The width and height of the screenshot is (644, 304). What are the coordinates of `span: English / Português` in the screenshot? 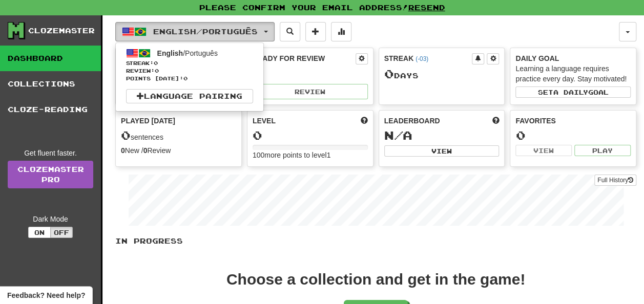 It's located at (206, 32).